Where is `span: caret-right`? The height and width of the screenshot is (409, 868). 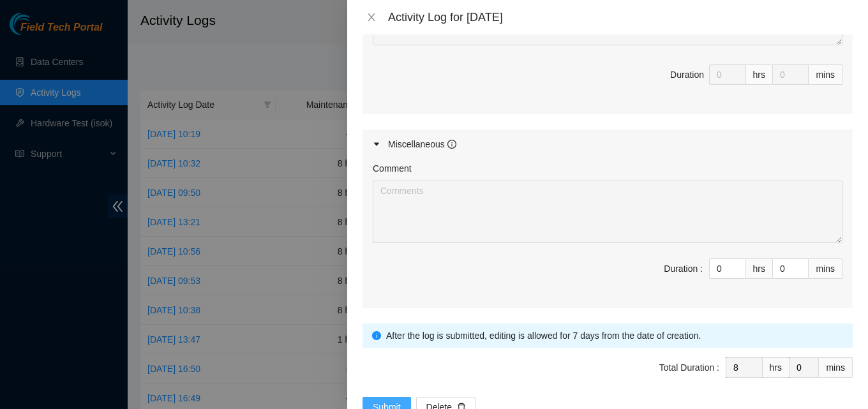
span: caret-right is located at coordinates (376, 144).